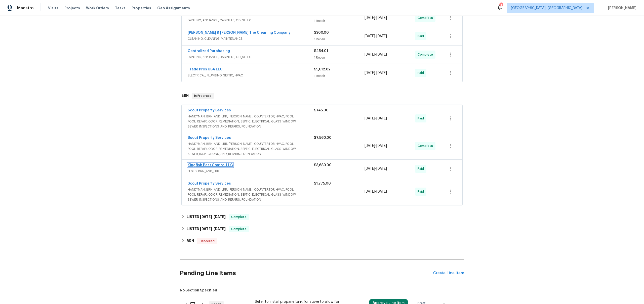 The width and height of the screenshot is (644, 304). What do you see at coordinates (53, 8) in the screenshot?
I see `span: Visits` at bounding box center [53, 8].